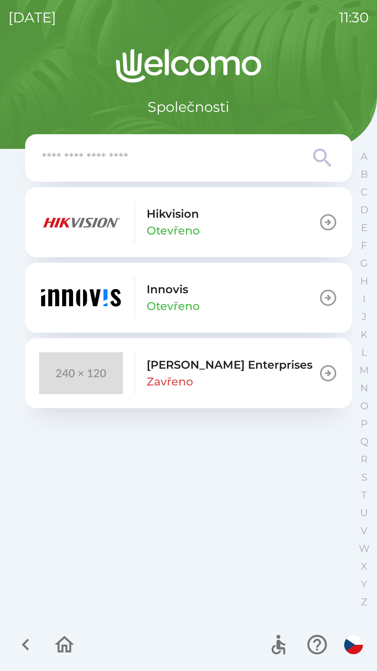 The width and height of the screenshot is (377, 671). I want to click on button: B, so click(364, 174).